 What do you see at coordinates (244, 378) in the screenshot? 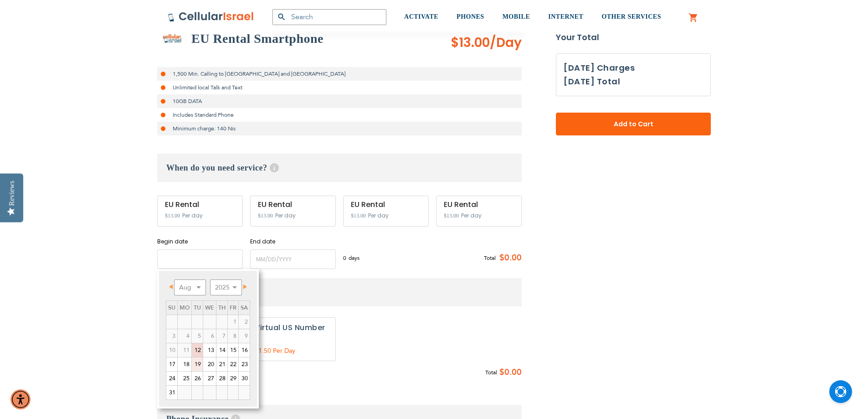
I see `a: 30` at bounding box center [244, 378].